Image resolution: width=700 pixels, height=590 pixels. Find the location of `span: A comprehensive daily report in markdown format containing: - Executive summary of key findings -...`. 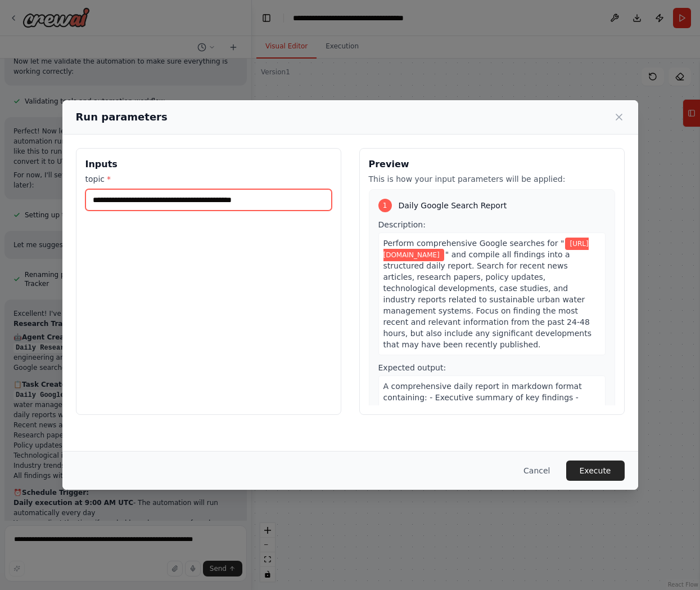

span: A comprehensive daily report in markdown format containing: - Executive summary of key findings -... is located at coordinates (490, 442).